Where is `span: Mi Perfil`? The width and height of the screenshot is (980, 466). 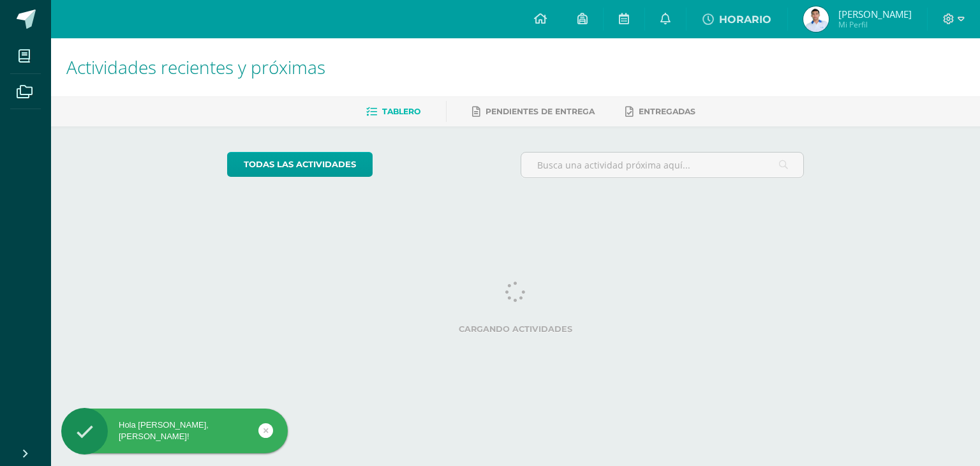 span: Mi Perfil is located at coordinates (874, 24).